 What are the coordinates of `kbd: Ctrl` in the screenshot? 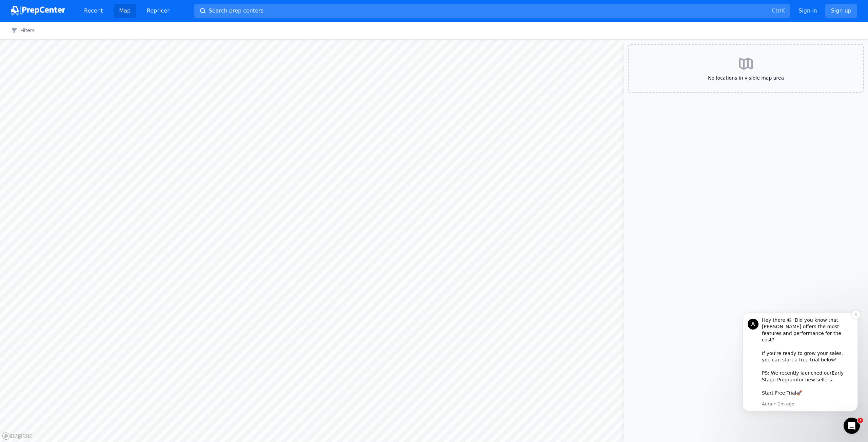 It's located at (777, 11).